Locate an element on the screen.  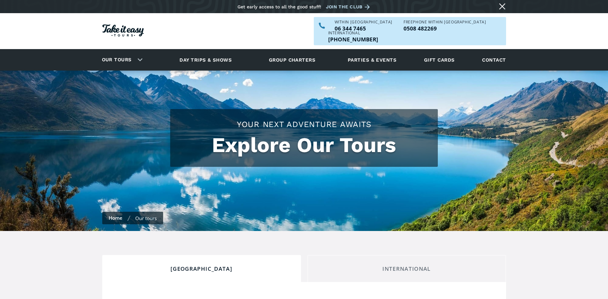
p: 0508 482269 is located at coordinates (445, 28).